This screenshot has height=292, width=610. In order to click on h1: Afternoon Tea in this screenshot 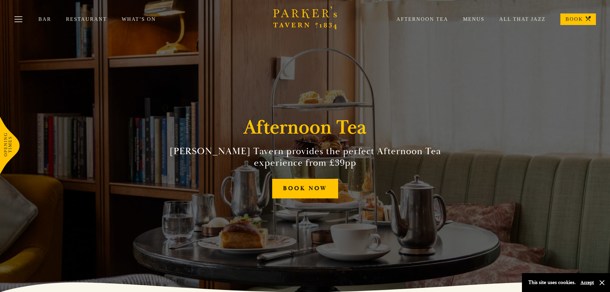, I will do `click(305, 127)`.